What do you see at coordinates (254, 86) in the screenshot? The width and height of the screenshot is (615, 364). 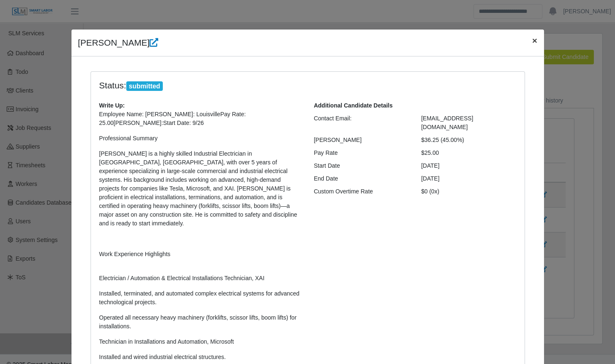 I see `h4: Status:` at bounding box center [254, 86].